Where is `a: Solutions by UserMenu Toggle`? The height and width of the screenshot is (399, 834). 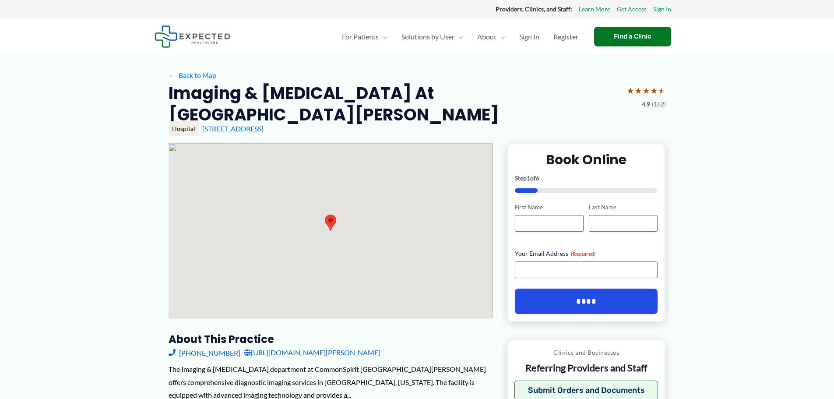 a: Solutions by UserMenu Toggle is located at coordinates (432, 37).